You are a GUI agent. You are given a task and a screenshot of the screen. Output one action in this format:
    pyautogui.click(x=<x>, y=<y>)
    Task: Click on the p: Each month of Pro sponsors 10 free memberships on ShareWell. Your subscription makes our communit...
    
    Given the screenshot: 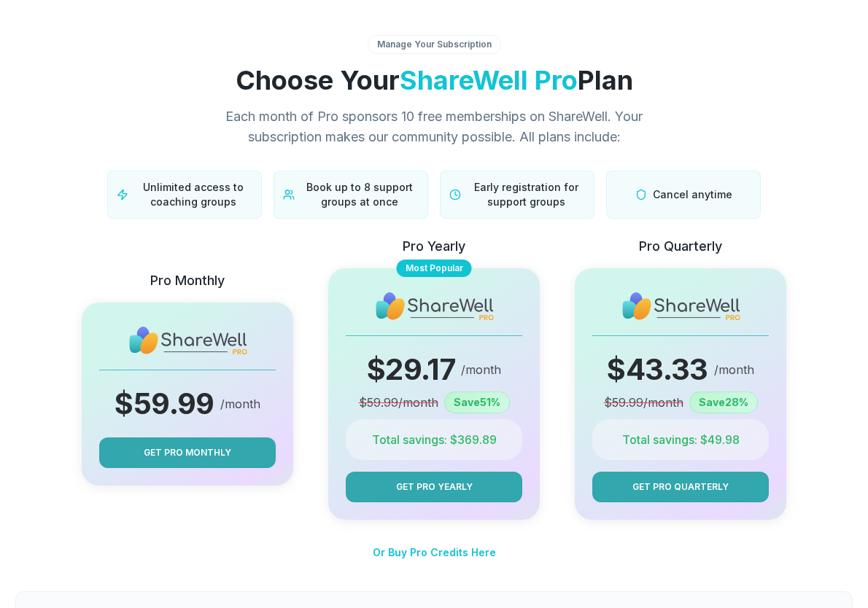 What is the action you would take?
    pyautogui.click(x=434, y=127)
    